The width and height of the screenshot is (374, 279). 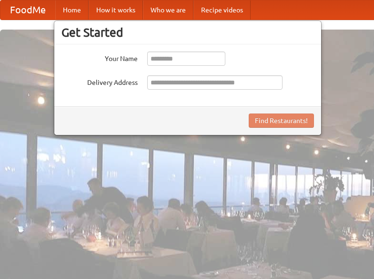 What do you see at coordinates (116, 10) in the screenshot?
I see `a: How it works` at bounding box center [116, 10].